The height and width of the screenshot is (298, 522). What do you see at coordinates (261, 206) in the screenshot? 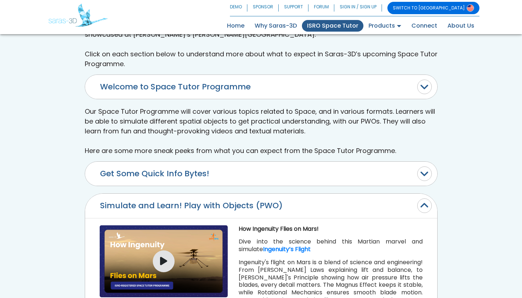
I see `button: Simulate and Learn! Play with Objects (PWO)` at bounding box center [261, 206].